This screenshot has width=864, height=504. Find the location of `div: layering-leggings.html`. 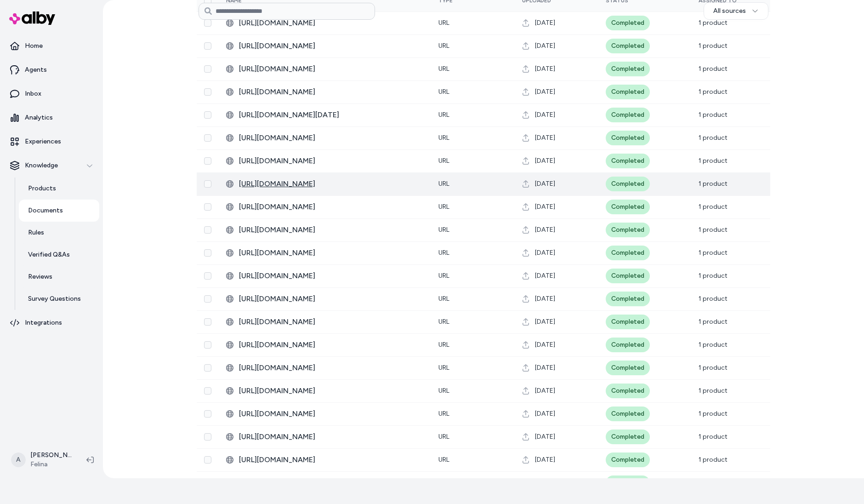

div: layering-leggings.html is located at coordinates (325, 46).